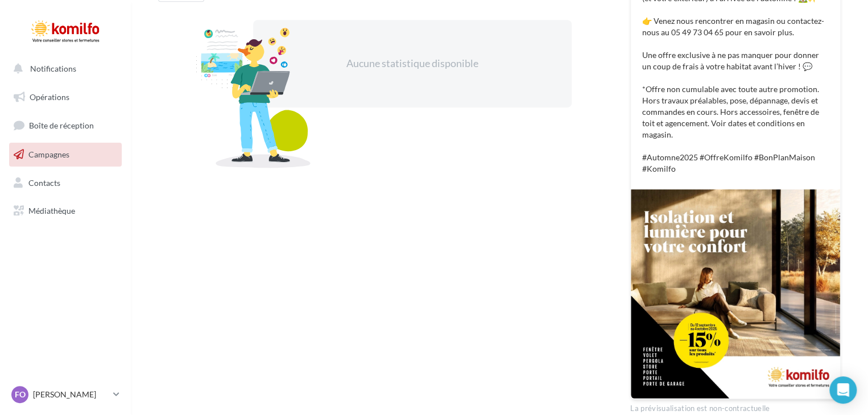 This screenshot has height=415, width=868. I want to click on span: Fo, so click(20, 395).